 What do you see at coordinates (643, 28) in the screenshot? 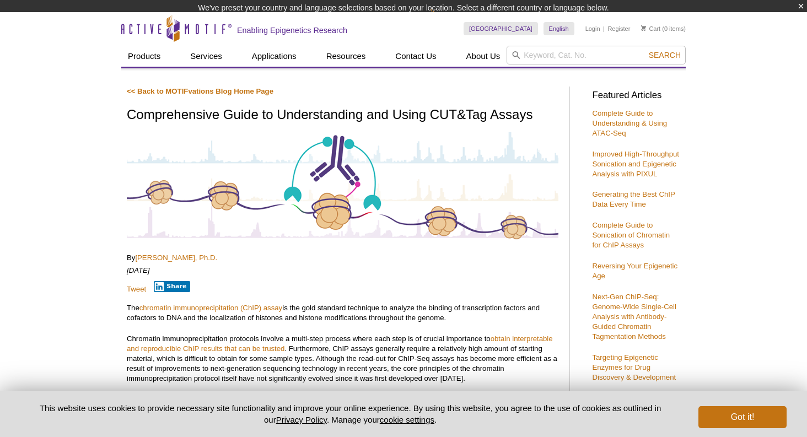
I see `img: Your Cart` at bounding box center [643, 28].